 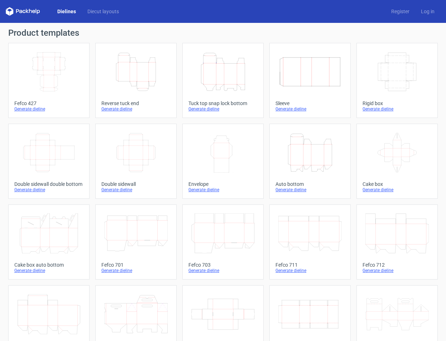 I want to click on a: SleeveGenerate dieline, so click(x=310, y=81).